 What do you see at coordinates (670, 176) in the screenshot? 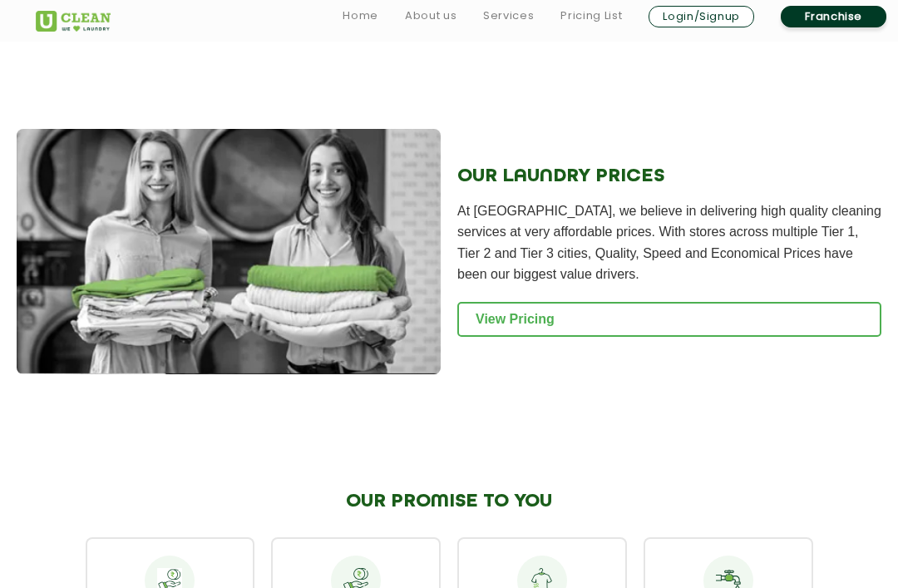
I see `h2: OUR LAUNDRY PRICES` at bounding box center [670, 176].